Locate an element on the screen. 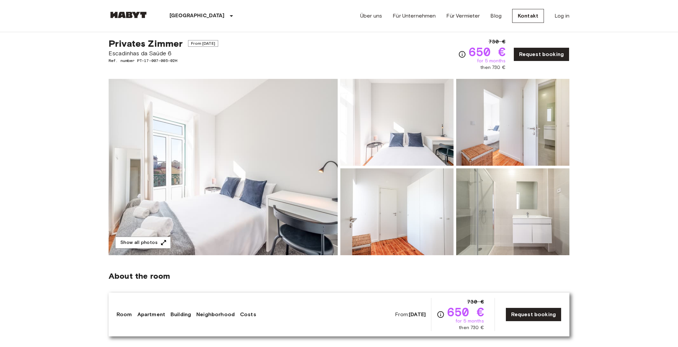 The image size is (678, 347). span: From: is located at coordinates (410, 314).